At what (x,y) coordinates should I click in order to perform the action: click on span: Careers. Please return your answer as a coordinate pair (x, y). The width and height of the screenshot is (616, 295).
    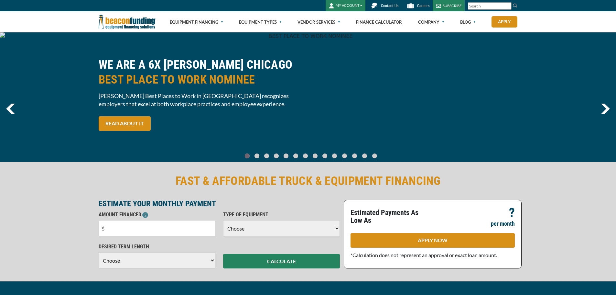
    Looking at the image, I should click on (423, 6).